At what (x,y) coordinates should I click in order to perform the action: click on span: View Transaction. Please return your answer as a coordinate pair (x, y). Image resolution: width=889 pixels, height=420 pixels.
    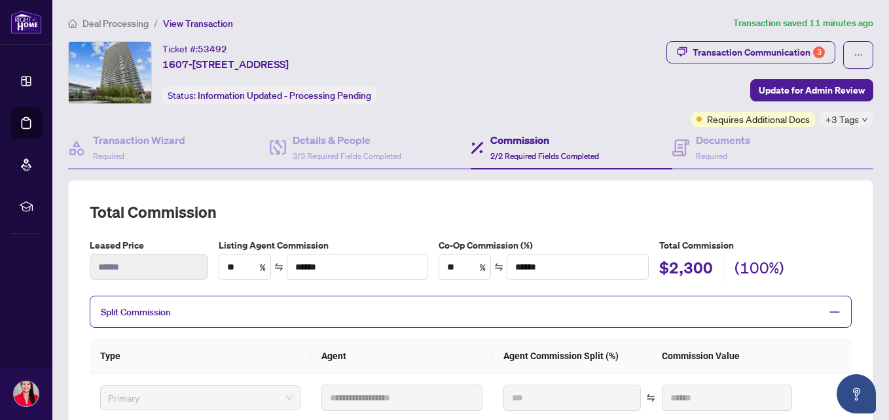
    Looking at the image, I should click on (198, 24).